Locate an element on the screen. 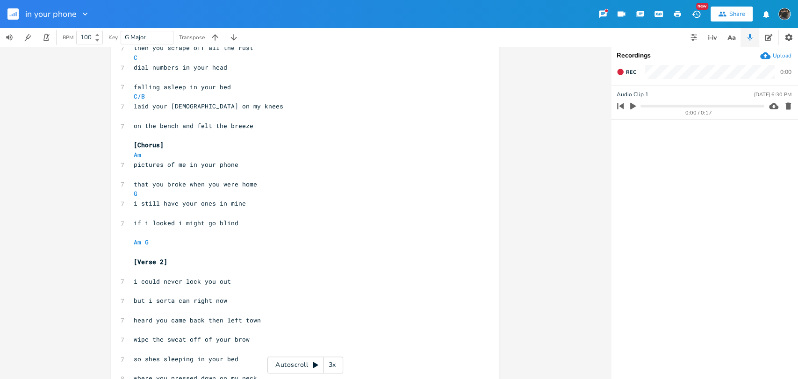 Image resolution: width=798 pixels, height=379 pixels. div: Transpose is located at coordinates (192, 37).